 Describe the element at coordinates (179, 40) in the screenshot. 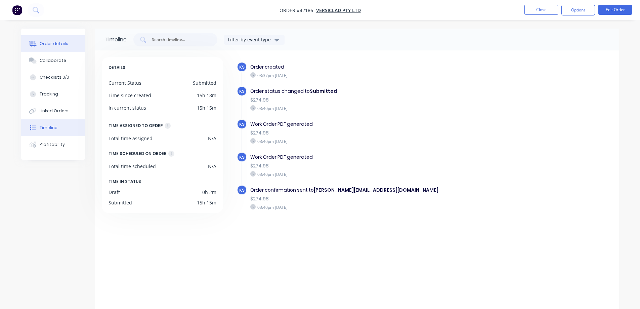

I see `input: Search timeline...` at that location.